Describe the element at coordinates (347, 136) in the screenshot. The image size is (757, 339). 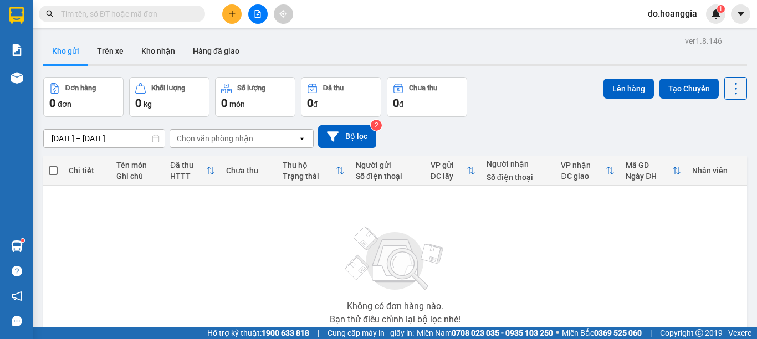
I see `button: Bộ lọc` at that location.